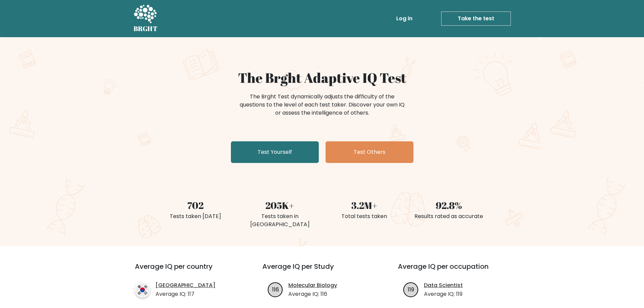 The image size is (644, 308). What do you see at coordinates (185, 294) in the screenshot?
I see `p: Average IQ: 117` at bounding box center [185, 294].